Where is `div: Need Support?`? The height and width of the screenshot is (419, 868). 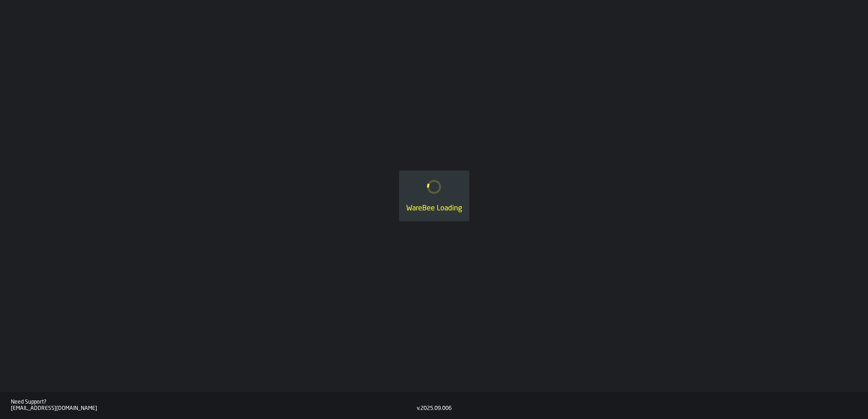 div: Need Support? is located at coordinates (214, 402).